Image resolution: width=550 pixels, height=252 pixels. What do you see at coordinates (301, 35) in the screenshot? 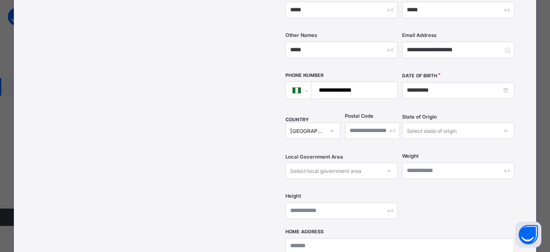
I see `label: Other Names` at bounding box center [301, 35].